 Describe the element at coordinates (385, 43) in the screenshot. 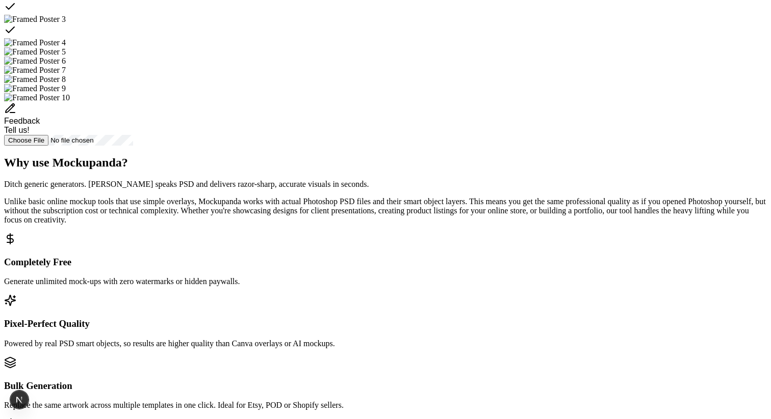

I see `div: Select template Framed Poster 4` at that location.